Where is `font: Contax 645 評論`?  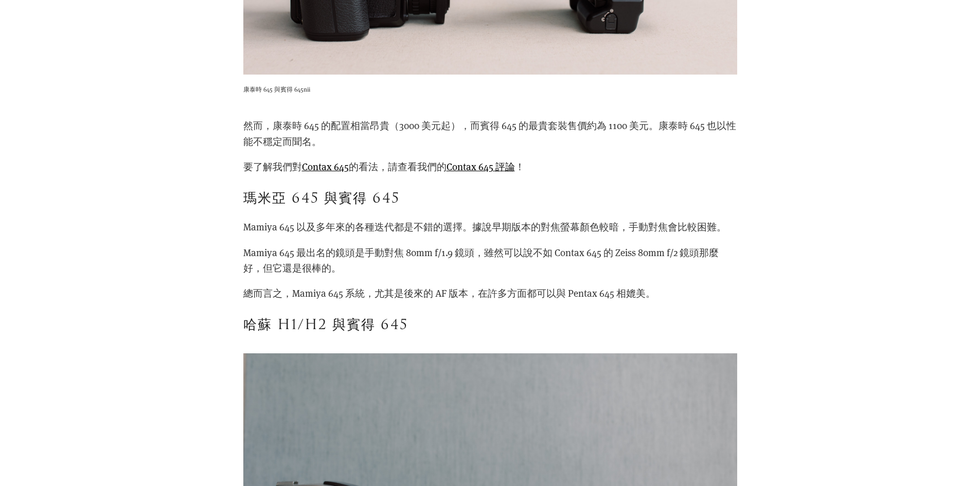
font: Contax 645 評論 is located at coordinates (480, 166).